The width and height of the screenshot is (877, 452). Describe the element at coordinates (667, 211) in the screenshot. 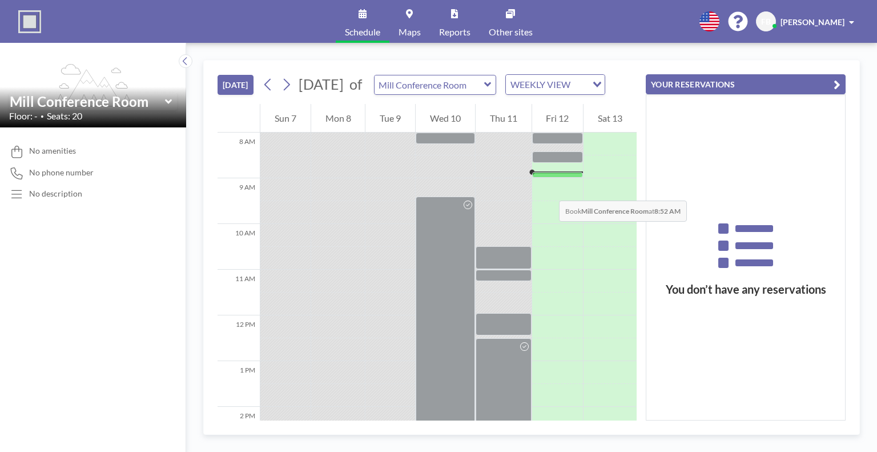

I see `b: 8:52 AM` at that location.